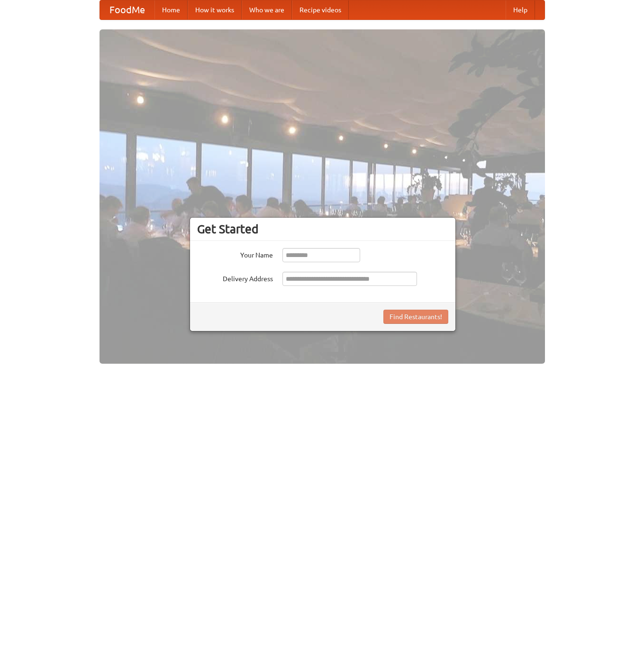 The width and height of the screenshot is (644, 671). What do you see at coordinates (266, 10) in the screenshot?
I see `a: Who we are` at bounding box center [266, 10].